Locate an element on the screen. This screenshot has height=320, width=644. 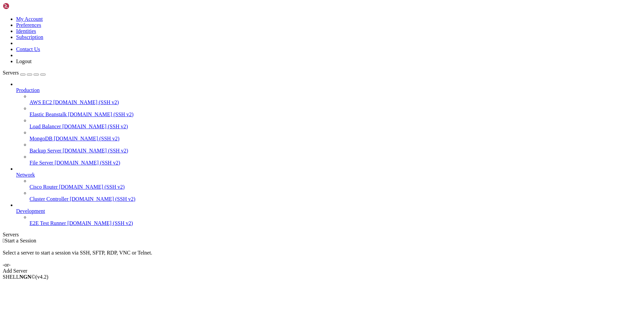
span: Elastic Beanstalk is located at coordinates (48, 114).